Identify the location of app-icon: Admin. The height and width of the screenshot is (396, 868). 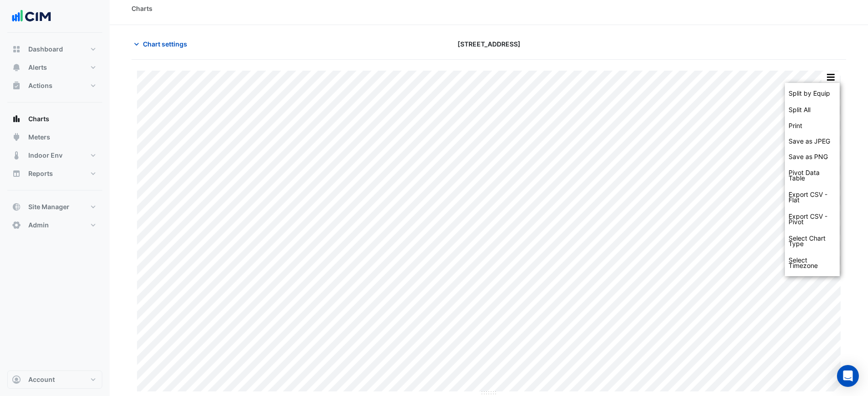
(17, 226).